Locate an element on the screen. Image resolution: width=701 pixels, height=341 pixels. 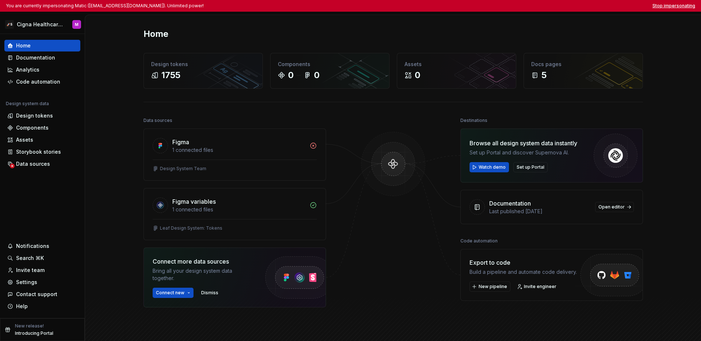
div: Docs pages is located at coordinates (583, 64).